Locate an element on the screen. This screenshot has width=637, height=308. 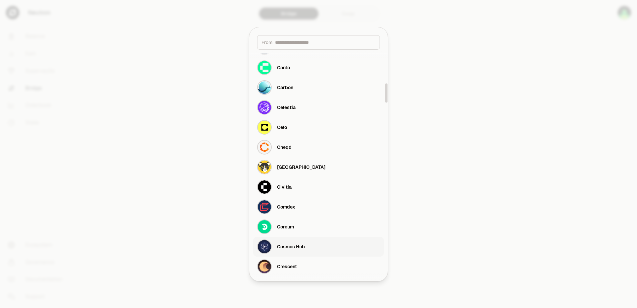
div: Cosmos Hub is located at coordinates (291, 247).